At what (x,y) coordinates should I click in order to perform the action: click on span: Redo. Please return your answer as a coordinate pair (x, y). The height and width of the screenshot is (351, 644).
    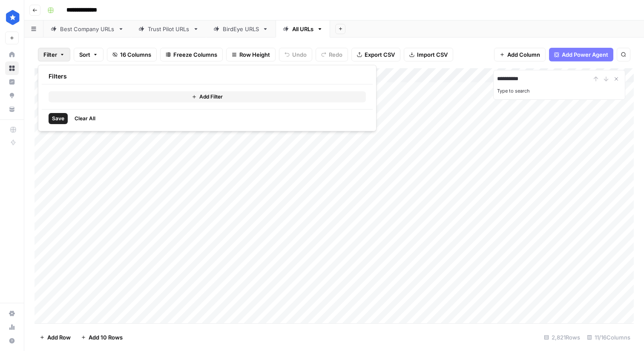
    Looking at the image, I should click on (336, 55).